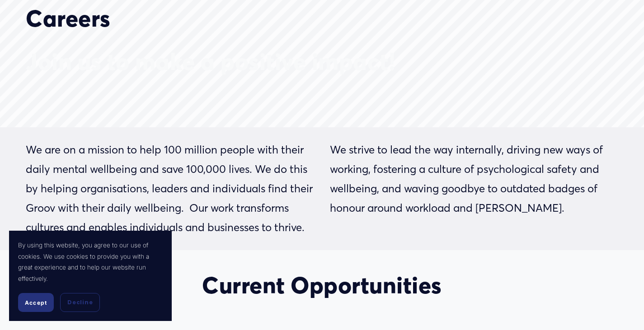  Describe the element at coordinates (36, 303) in the screenshot. I see `span: Accept` at that location.